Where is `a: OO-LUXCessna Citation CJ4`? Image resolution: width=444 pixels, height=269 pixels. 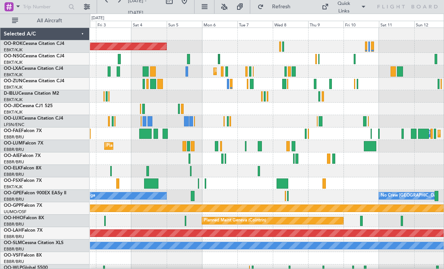 a: OO-LUXCessna Citation CJ4 is located at coordinates (34, 118).